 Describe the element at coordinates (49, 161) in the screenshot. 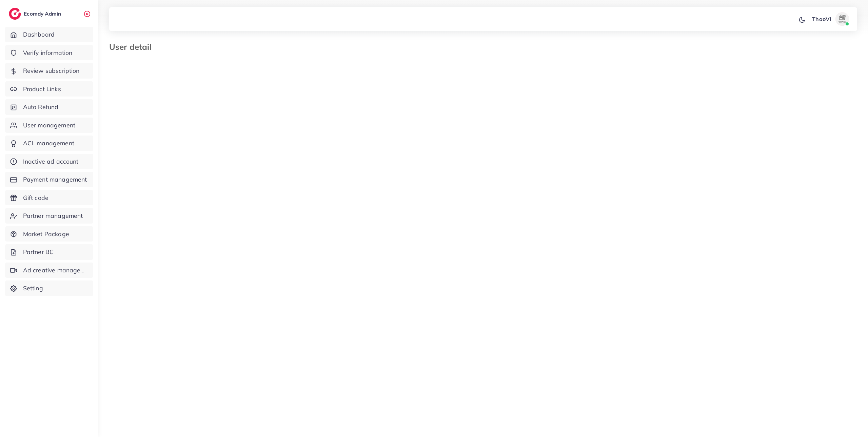

I see `a: Inactive ad account` at that location.